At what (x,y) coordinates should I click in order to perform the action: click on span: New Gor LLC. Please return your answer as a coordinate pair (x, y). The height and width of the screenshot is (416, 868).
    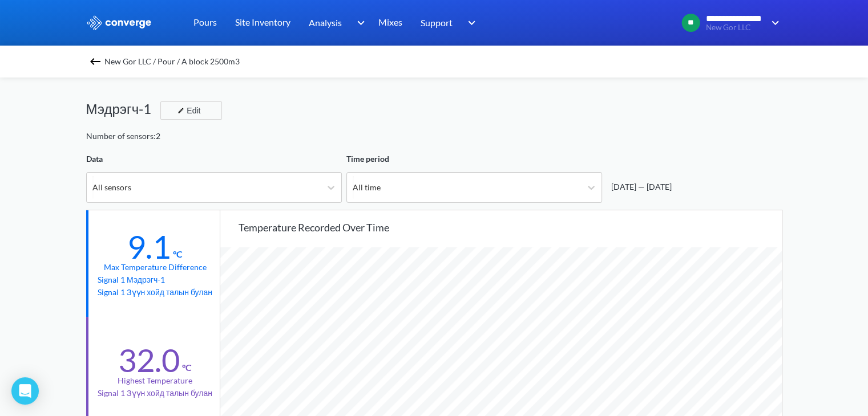
    Looking at the image, I should click on (735, 27).